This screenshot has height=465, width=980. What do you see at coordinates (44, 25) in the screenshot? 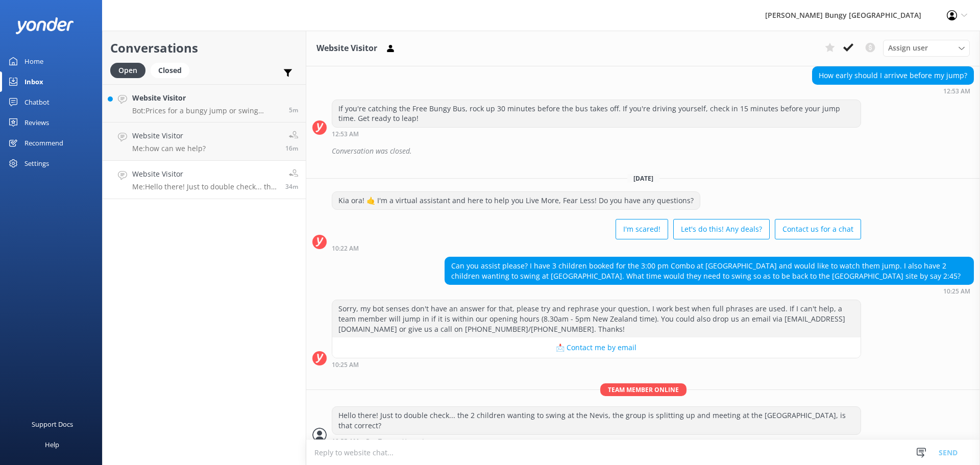
I see `img: yonder-white-logo.png` at bounding box center [44, 25].